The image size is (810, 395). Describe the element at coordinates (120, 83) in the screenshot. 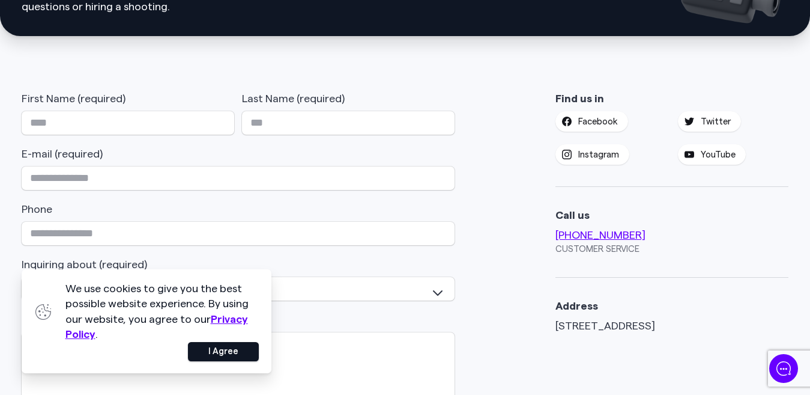

I see `h1: How can we help...` at that location.